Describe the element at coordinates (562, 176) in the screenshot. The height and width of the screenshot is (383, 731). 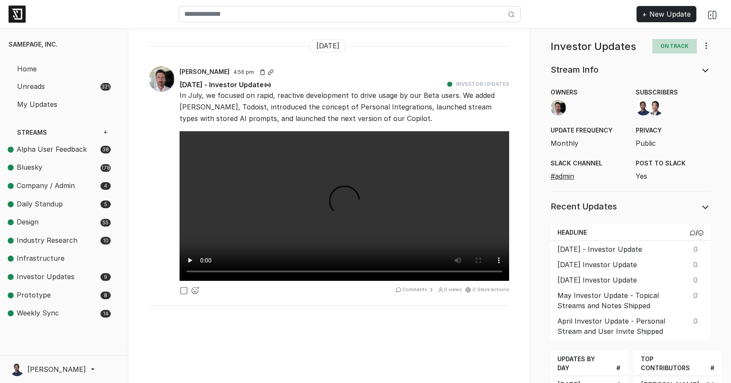
I see `a: #admin` at that location.